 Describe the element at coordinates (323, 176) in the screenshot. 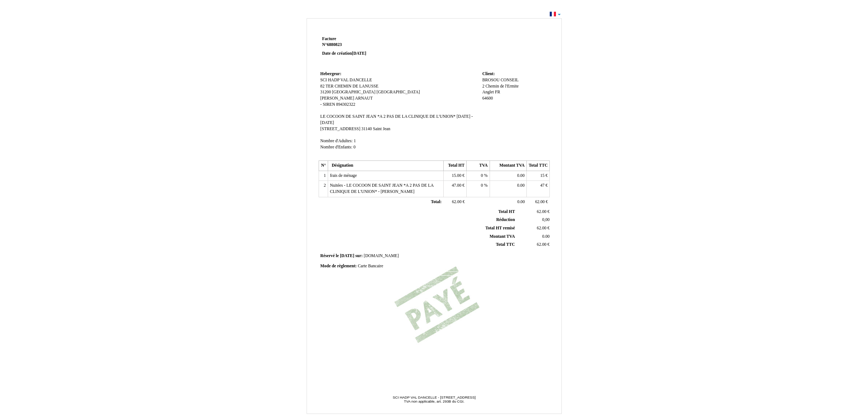

I see `td: 1` at that location.